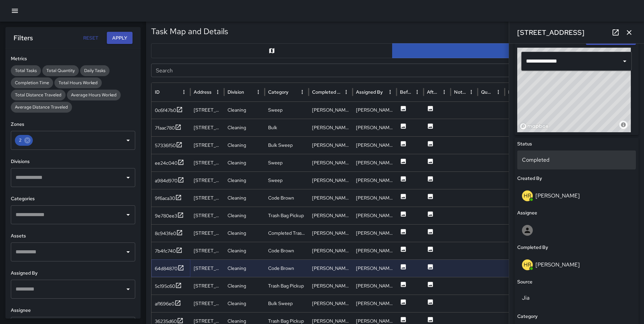 The image size is (644, 324). I want to click on button: Reset, so click(90, 38).